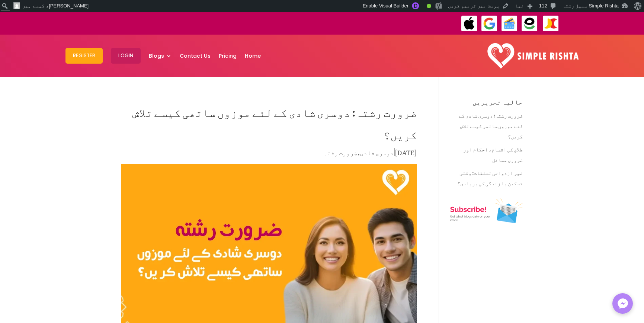  Describe the element at coordinates (491, 124) in the screenshot. I see `a: ضرورت رشتہ: دوسری شادی کے لئے موزوں ساتھی کیسے تلاش کریں؟` at that location.